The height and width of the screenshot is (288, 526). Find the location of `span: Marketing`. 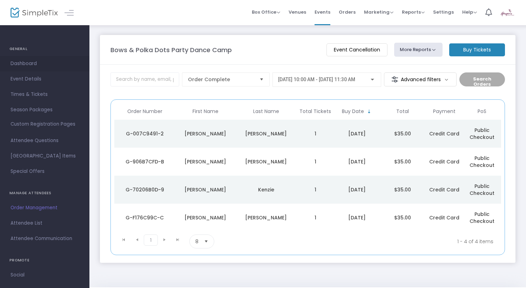

span: Marketing is located at coordinates (379, 12).